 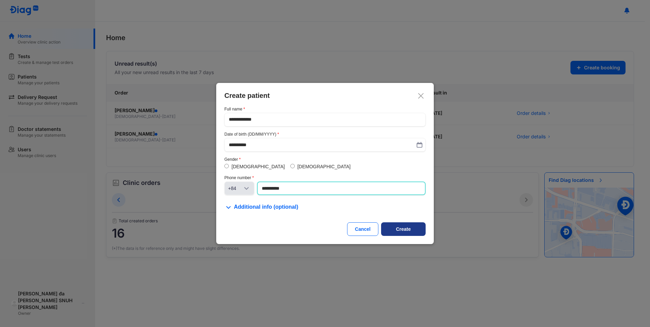 I want to click on button: Create, so click(x=403, y=229).